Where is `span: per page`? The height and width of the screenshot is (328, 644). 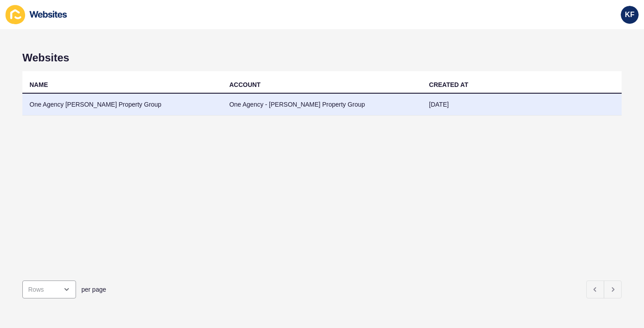 span: per page is located at coordinates (94, 289).